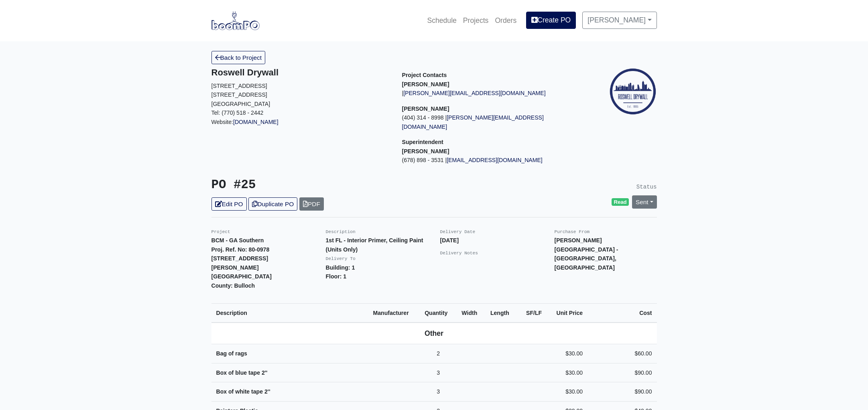  What do you see at coordinates (438, 313) in the screenshot?
I see `th: Quantity` at bounding box center [438, 313].